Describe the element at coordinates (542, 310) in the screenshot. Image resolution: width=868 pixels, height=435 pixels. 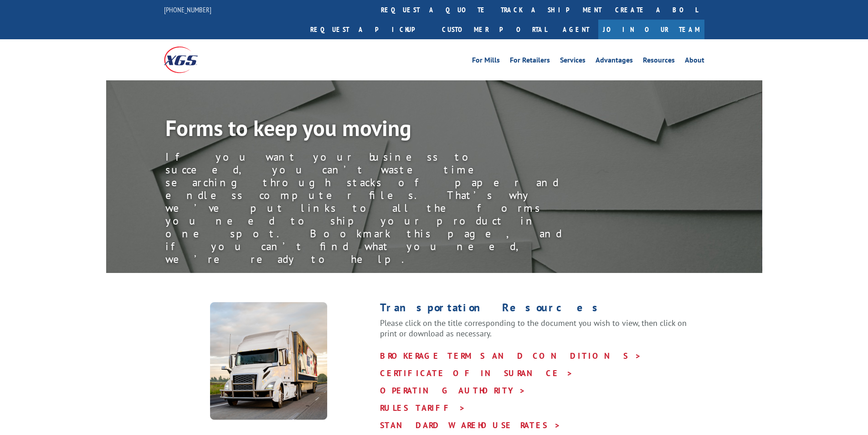
I see `h1: Transportation Resources` at that location.